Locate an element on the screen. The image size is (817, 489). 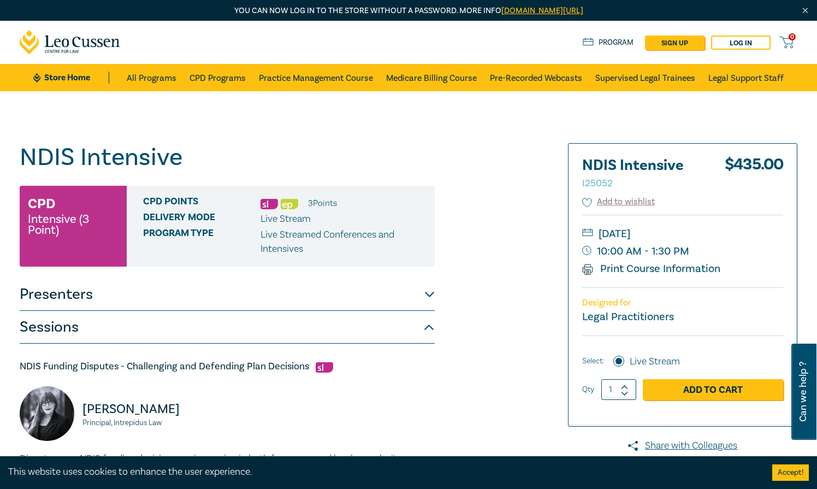
p: Live Streamed Conferences and Intensives is located at coordinates (344, 242).